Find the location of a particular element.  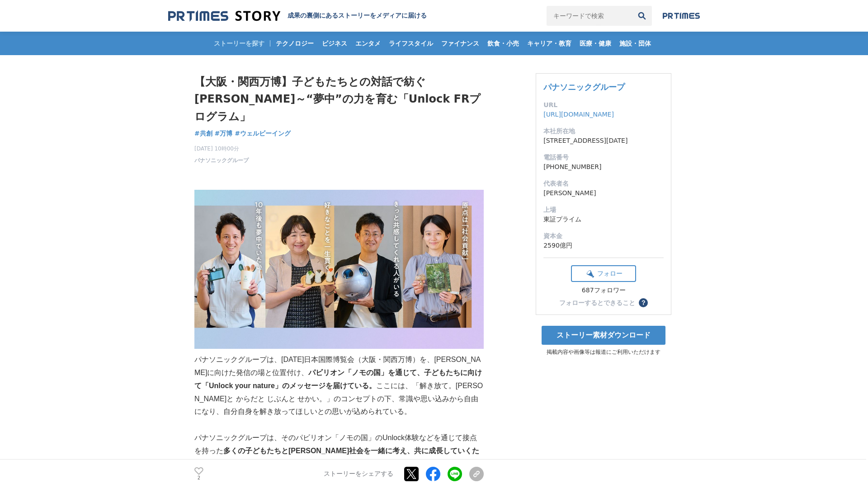

a: キャリア・教育 is located at coordinates (549, 44).